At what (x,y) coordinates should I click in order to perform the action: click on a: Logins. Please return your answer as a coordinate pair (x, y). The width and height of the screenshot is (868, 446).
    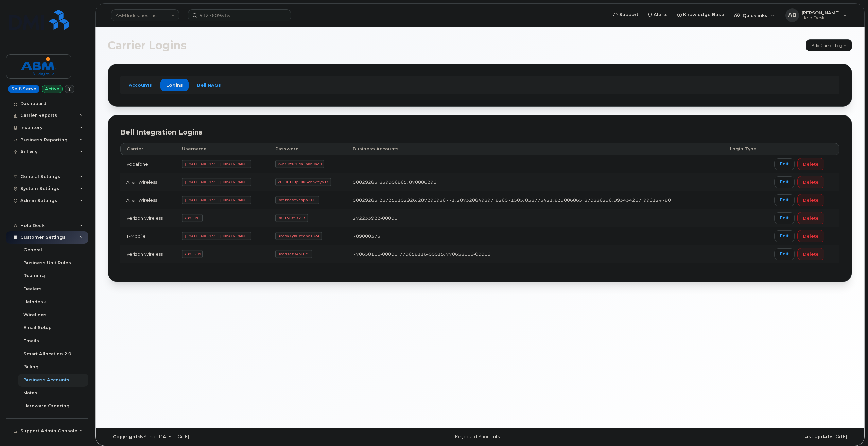
    Looking at the image, I should click on (174, 85).